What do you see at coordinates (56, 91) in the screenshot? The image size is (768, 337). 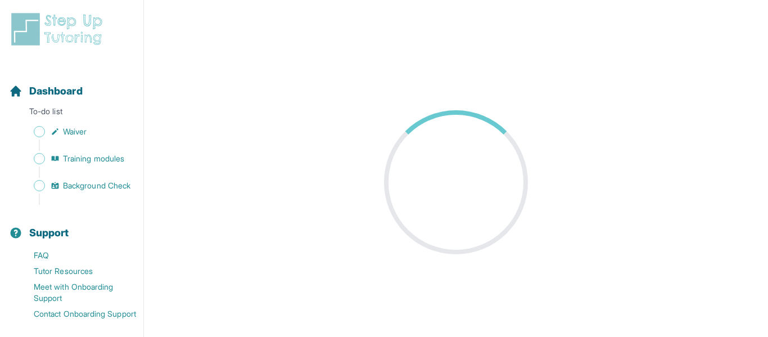 I see `span: Dashboard` at bounding box center [56, 91].